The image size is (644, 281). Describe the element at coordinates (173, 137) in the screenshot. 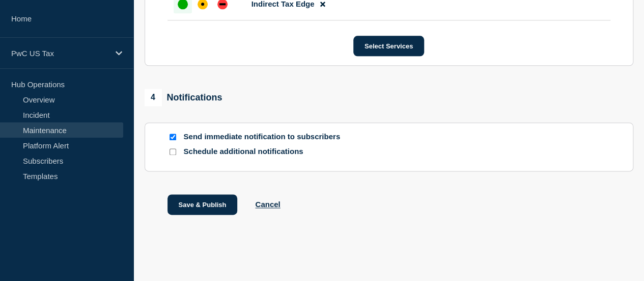

I see `input: Send immediate notification to subscribers` at that location.